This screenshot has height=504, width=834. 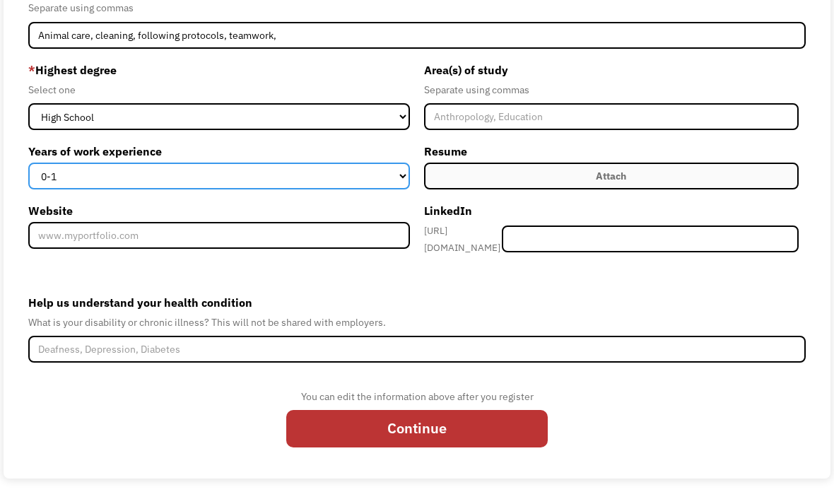 I want to click on input: Anthropology, Education, so click(x=611, y=116).